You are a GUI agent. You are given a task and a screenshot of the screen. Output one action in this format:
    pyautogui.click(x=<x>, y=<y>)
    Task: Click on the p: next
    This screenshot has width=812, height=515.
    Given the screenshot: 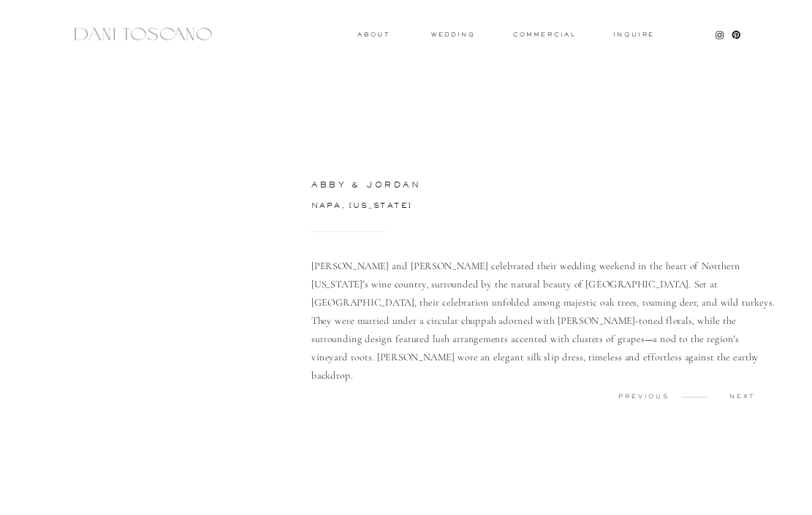 What is the action you would take?
    pyautogui.click(x=741, y=397)
    